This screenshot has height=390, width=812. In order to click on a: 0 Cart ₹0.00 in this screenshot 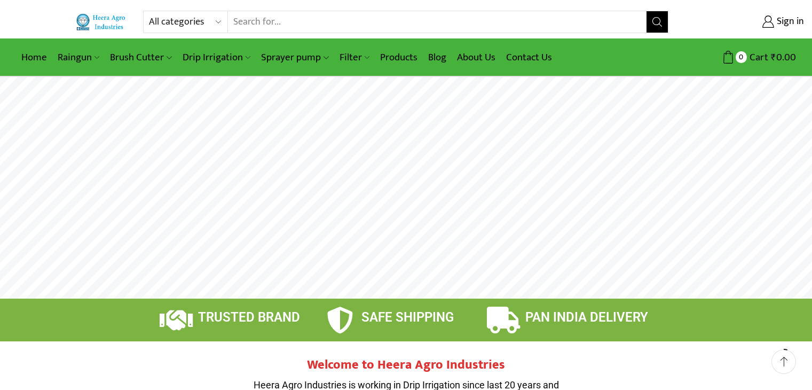, I will do `click(737, 57)`.